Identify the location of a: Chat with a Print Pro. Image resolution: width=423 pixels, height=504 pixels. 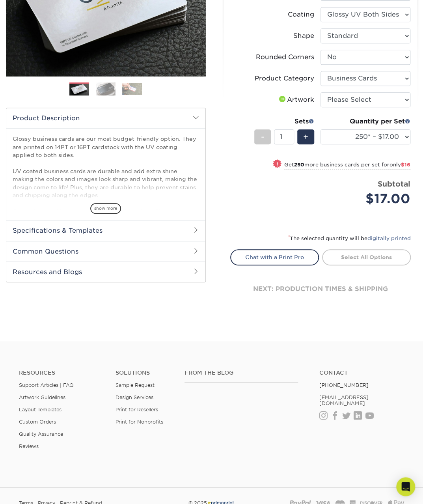
(275, 257).